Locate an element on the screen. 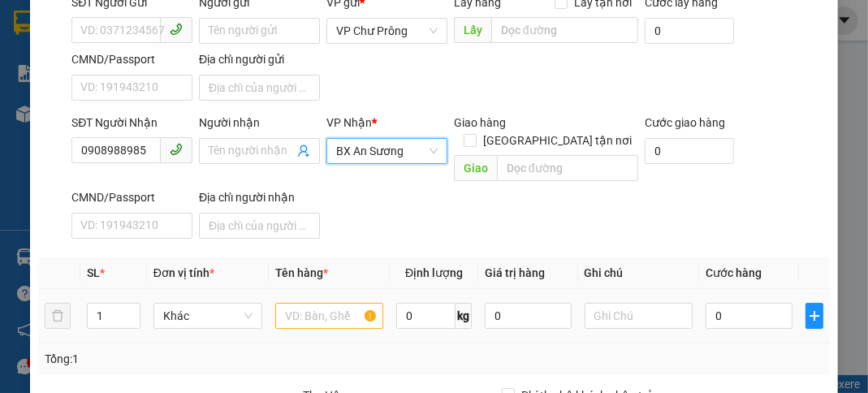  div: Tổng: 1 is located at coordinates (190, 359).